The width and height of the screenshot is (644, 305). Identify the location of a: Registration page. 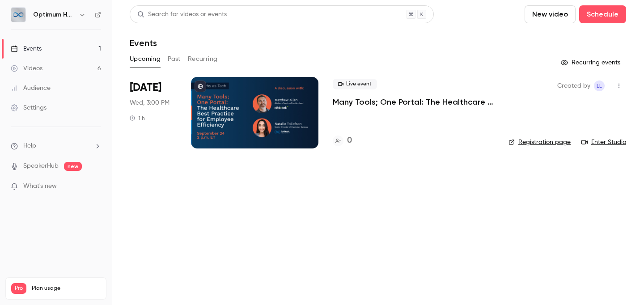
(539, 142).